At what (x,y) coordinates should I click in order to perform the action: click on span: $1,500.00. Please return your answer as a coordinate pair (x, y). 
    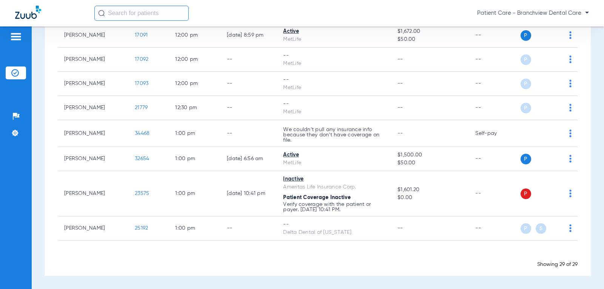
    Looking at the image, I should click on (430, 155).